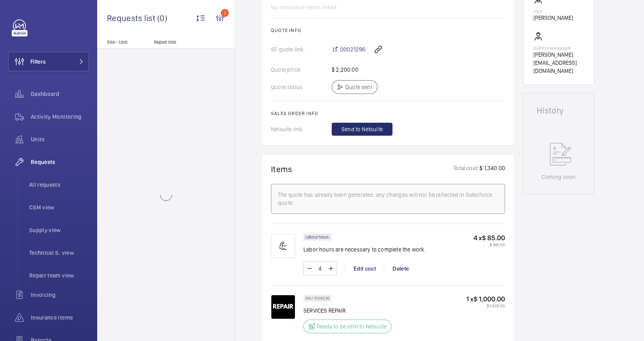 This screenshot has width=644, height=341. What do you see at coordinates (489, 245) in the screenshot?
I see `p: $ 340.00` at bounding box center [489, 245].